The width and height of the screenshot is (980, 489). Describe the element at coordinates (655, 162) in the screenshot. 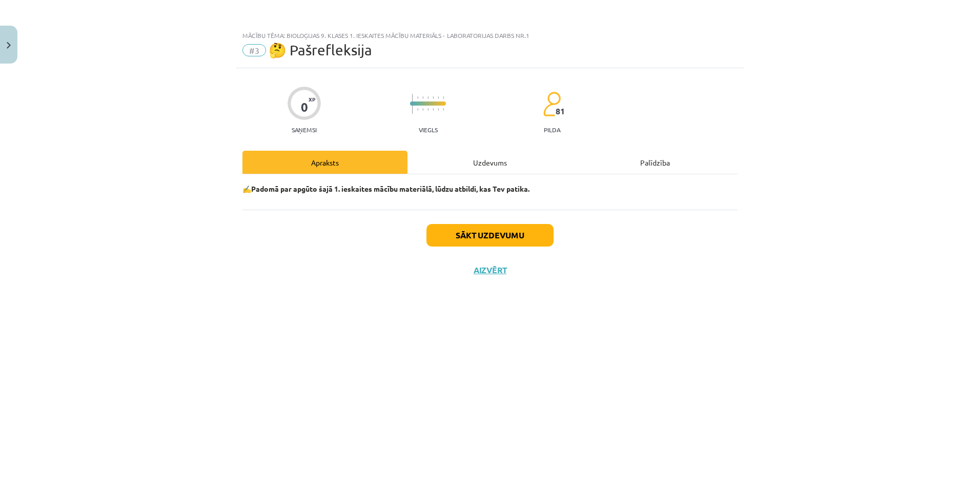

I see `div: Palīdzība` at that location.